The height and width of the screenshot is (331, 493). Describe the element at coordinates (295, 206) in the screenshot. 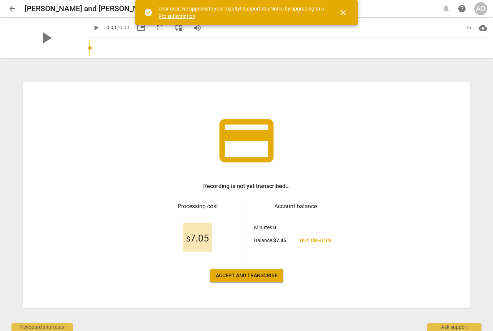

I see `h3: Account balance` at that location.